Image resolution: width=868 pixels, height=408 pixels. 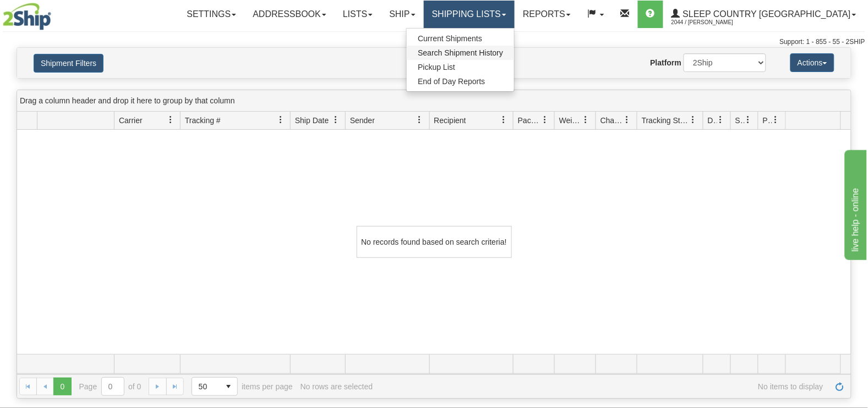 I want to click on span: Shipment Issues, so click(x=740, y=121).